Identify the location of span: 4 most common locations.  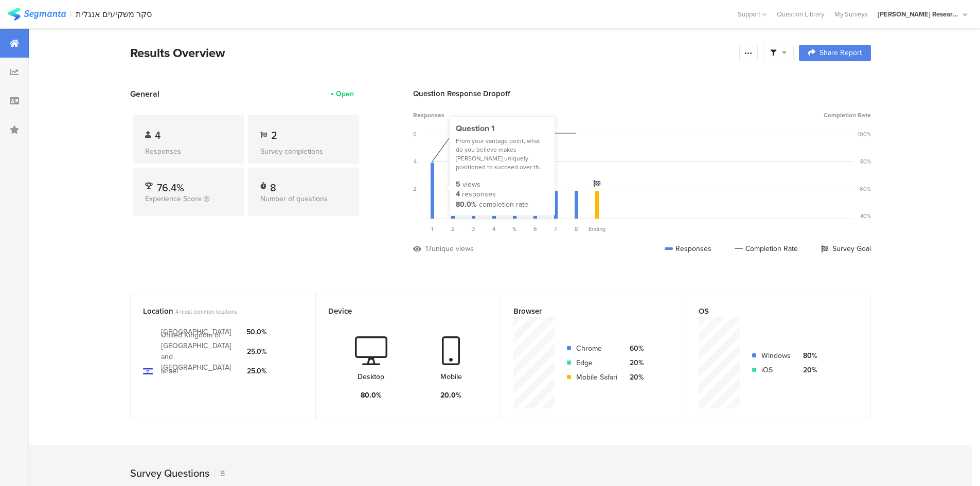
(207, 312).